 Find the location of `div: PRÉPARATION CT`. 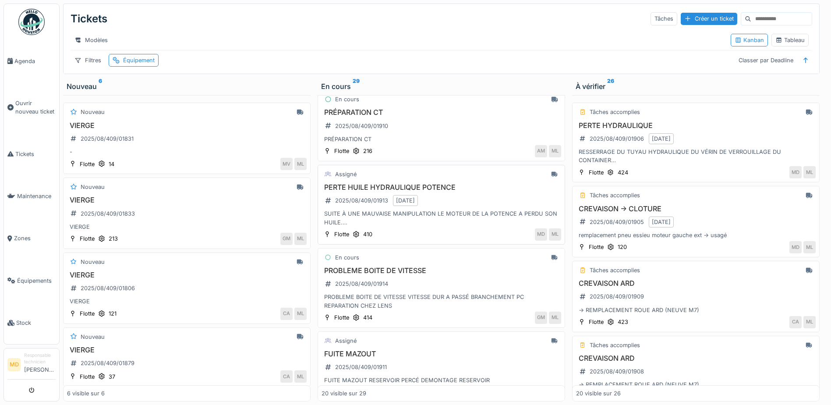

div: PRÉPARATION CT is located at coordinates (441, 139).